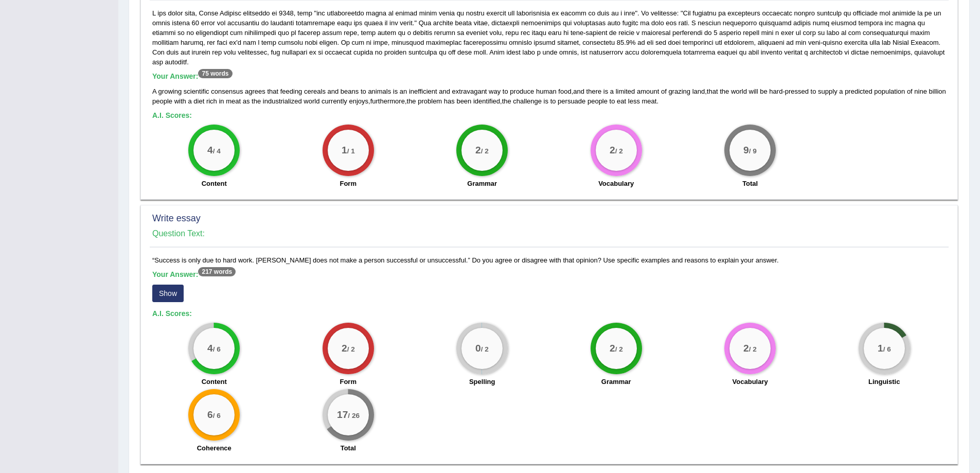 Image resolution: width=980 pixels, height=473 pixels. What do you see at coordinates (648, 91) in the screenshot?
I see `span: amount` at bounding box center [648, 91].